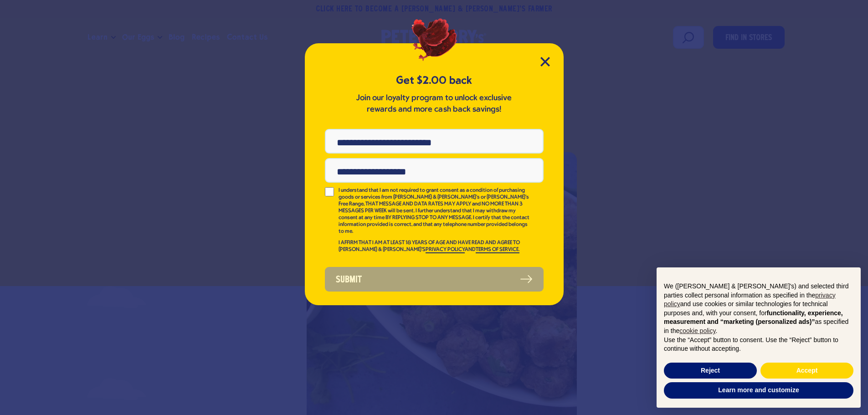 This screenshot has width=868, height=415. I want to click on a: cookie policy, so click(698, 331).